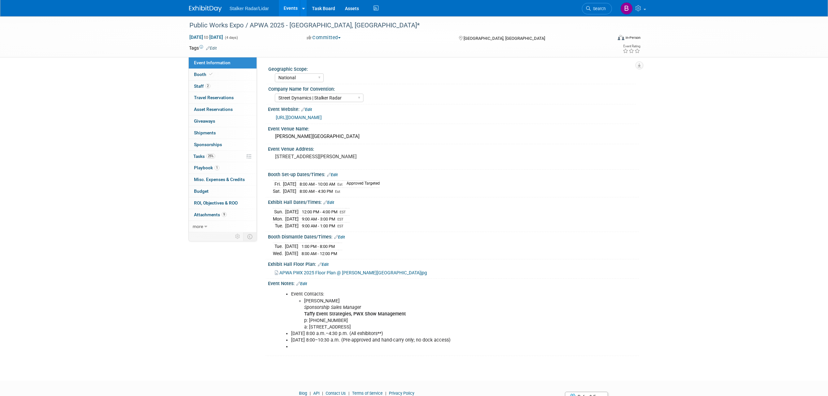 This screenshot has width=828, height=396. What do you see at coordinates (204, 121) in the screenshot?
I see `span: Giveaways` at bounding box center [204, 121].